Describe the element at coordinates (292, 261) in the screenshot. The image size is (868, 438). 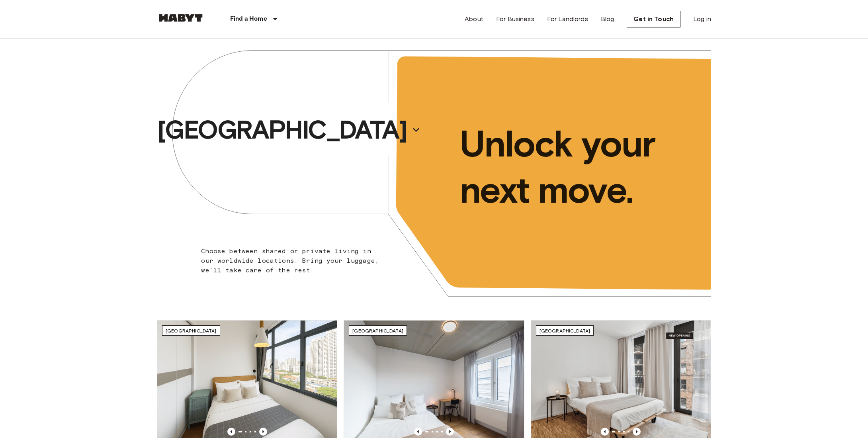
I see `p: Choose between shared or private living in our worldwide locations. Bring your luggage, we'll tak...` at that location.